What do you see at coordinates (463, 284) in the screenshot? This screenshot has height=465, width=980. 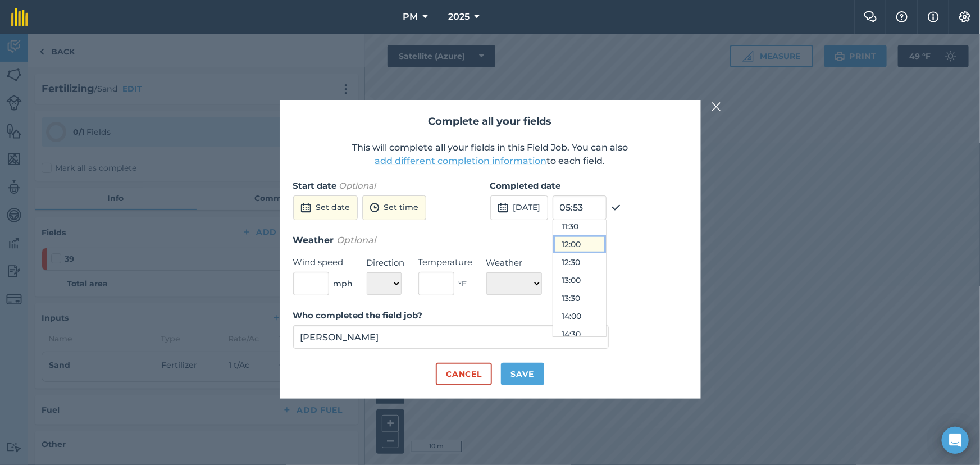 I see `span: ° F` at bounding box center [463, 284].